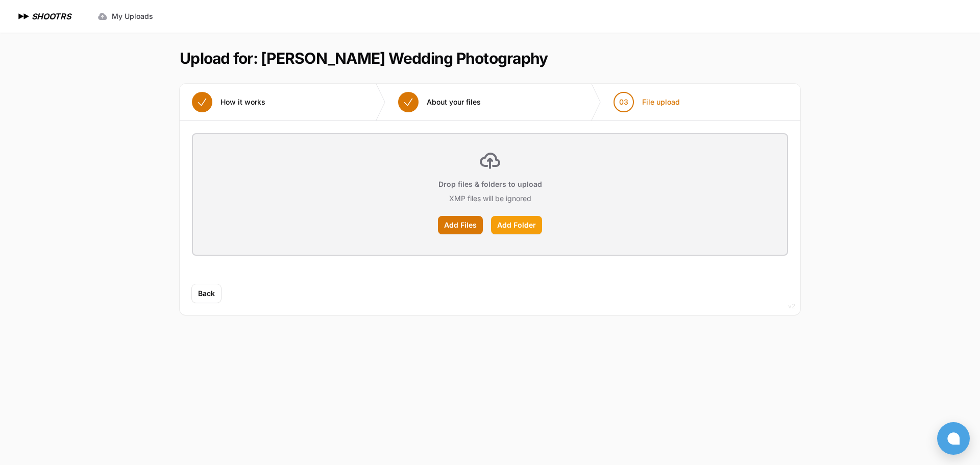 Image resolution: width=980 pixels, height=465 pixels. What do you see at coordinates (132, 16) in the screenshot?
I see `span: My Uploads` at bounding box center [132, 16].